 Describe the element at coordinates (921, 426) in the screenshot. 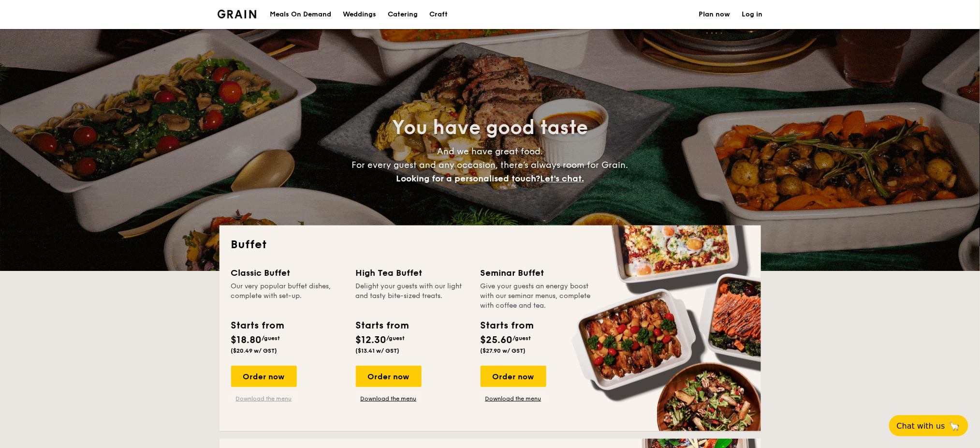

I see `span: Chat with us` at that location.